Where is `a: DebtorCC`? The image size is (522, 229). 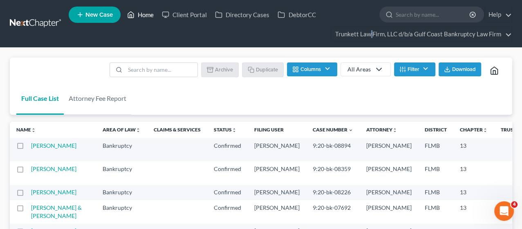 a: DebtorCC is located at coordinates (296, 15).